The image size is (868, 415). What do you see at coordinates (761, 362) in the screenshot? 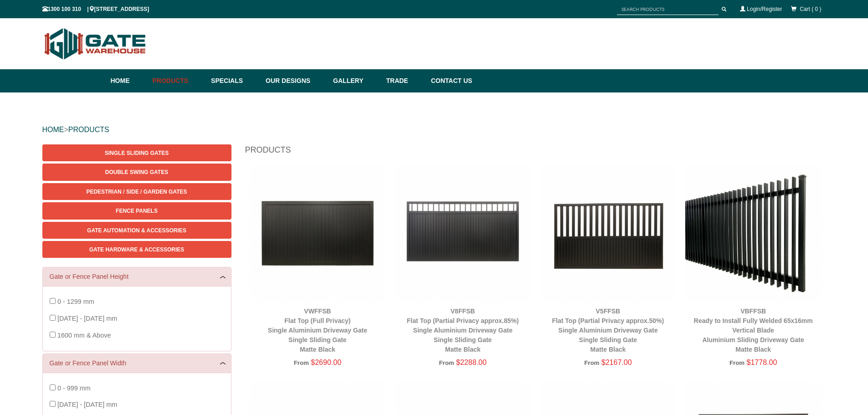
I see `span: $1778.00` at bounding box center [761, 362].